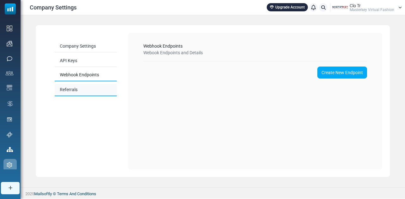  Describe the element at coordinates (10, 104) in the screenshot. I see `img: workflow.svg` at that location.